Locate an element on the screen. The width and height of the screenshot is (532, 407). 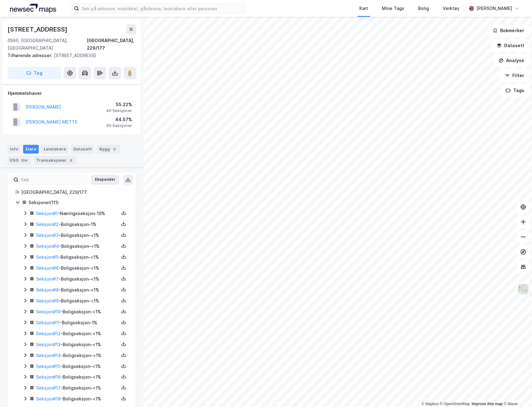
div: Kontrollprogram for chat is located at coordinates (516, 392).